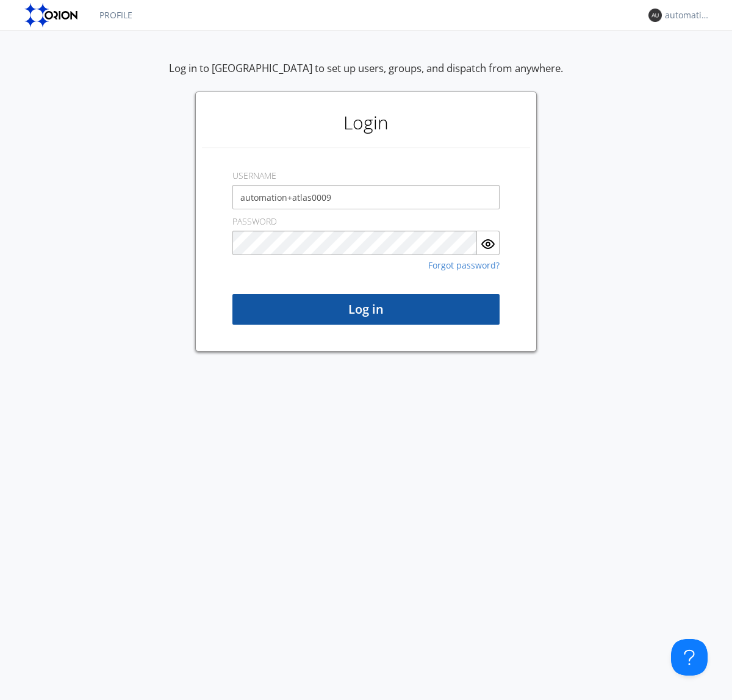 Image resolution: width=732 pixels, height=700 pixels. What do you see at coordinates (255, 222) in the screenshot?
I see `label: PASSWORD` at bounding box center [255, 222].